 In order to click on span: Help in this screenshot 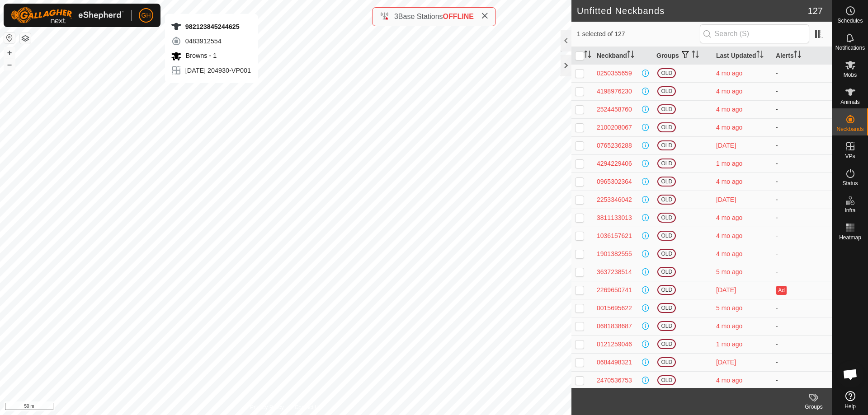, I will do `click(850, 406)`.